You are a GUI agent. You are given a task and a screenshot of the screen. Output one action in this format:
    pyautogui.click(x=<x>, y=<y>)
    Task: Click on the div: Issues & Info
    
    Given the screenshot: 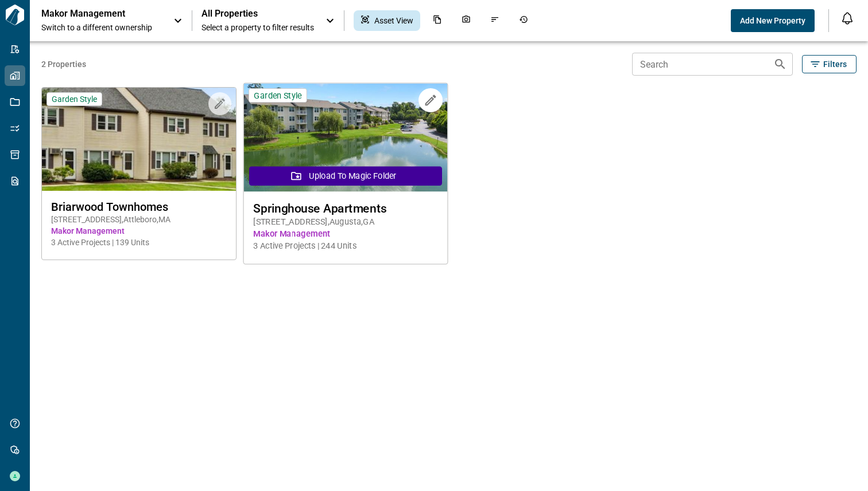 What is the action you would take?
    pyautogui.click(x=495, y=20)
    